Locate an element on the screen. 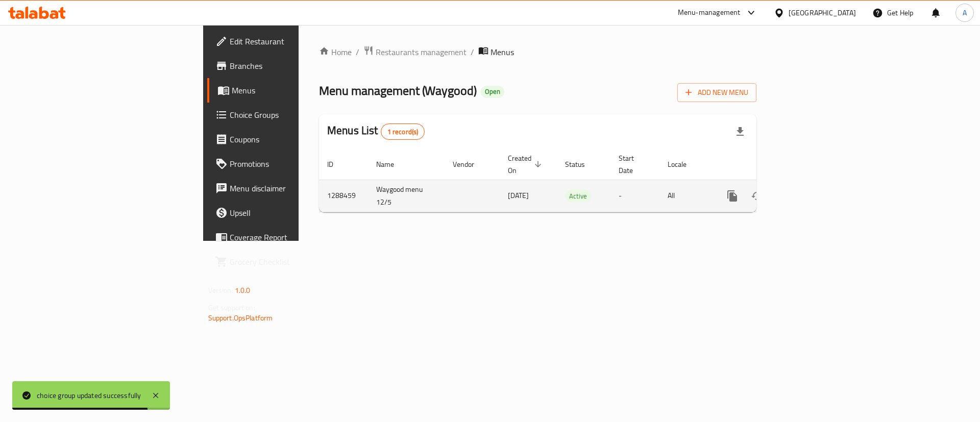 The height and width of the screenshot is (422, 980). span: Menu disclaimer is located at coordinates (294, 189).